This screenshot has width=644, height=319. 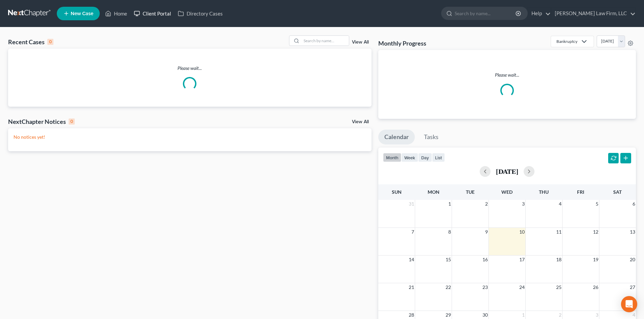 What do you see at coordinates (410, 157) in the screenshot?
I see `button: week` at bounding box center [410, 157].